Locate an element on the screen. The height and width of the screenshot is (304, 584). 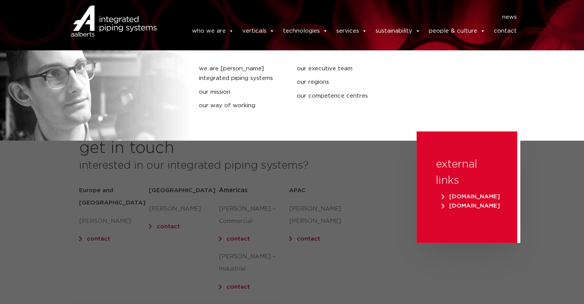
a: our way of working is located at coordinates (242, 106).